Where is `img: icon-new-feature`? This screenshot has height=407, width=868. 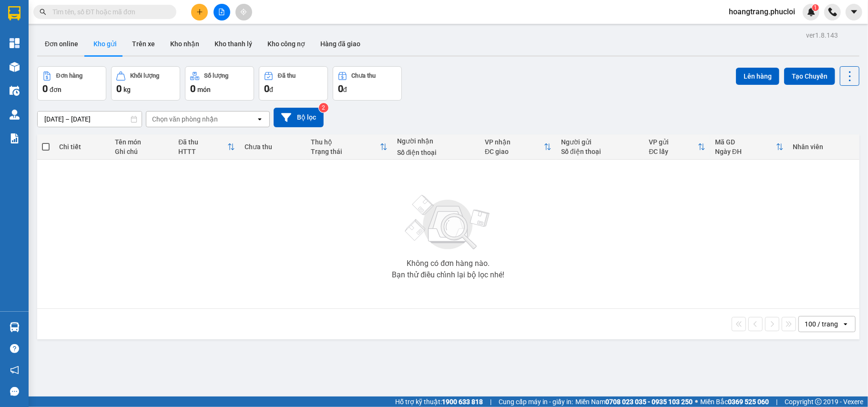 img: icon-new-feature is located at coordinates (811, 12).